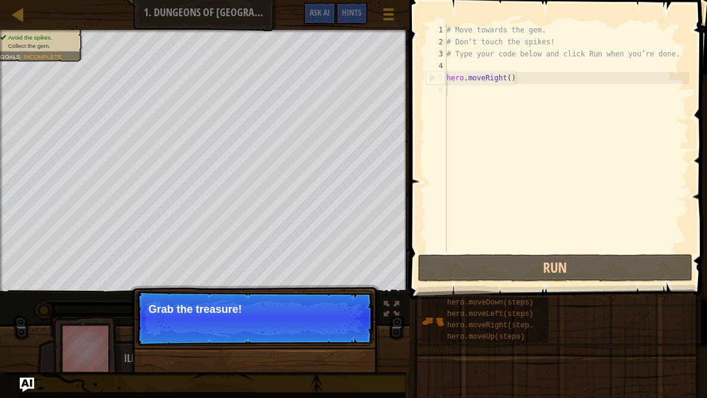 The height and width of the screenshot is (398, 707). What do you see at coordinates (320, 12) in the screenshot?
I see `span: Ask AI` at bounding box center [320, 12].